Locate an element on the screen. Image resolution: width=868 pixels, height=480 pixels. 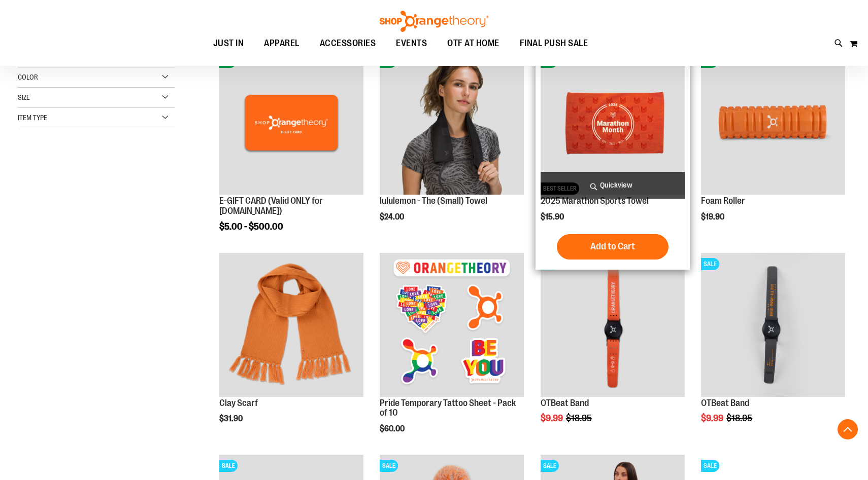
a: E-GIFT CARD (Valid ONLY for ShopOrangetheory.com)NEW is located at coordinates (292, 123).